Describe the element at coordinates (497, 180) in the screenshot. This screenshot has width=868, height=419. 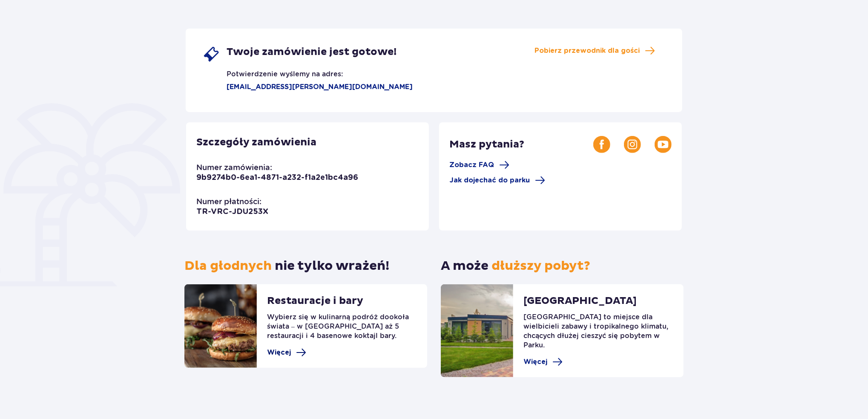
I see `a: Jak dojechać do parku` at that location.